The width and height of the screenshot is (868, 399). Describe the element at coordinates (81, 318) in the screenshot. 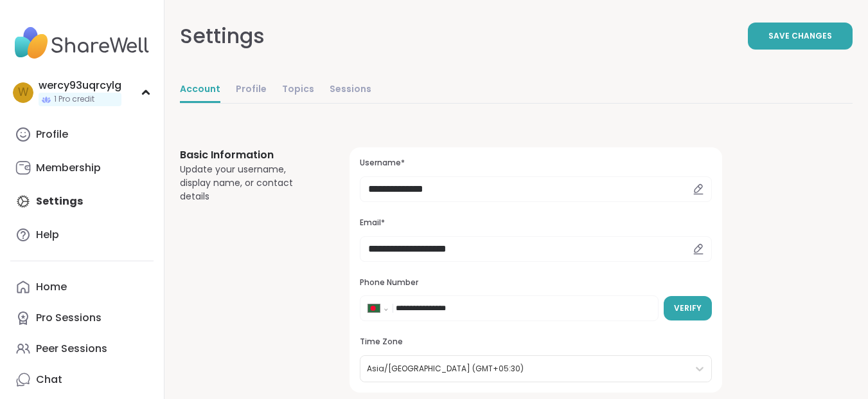

I see `a: Pro Sessions` at that location.